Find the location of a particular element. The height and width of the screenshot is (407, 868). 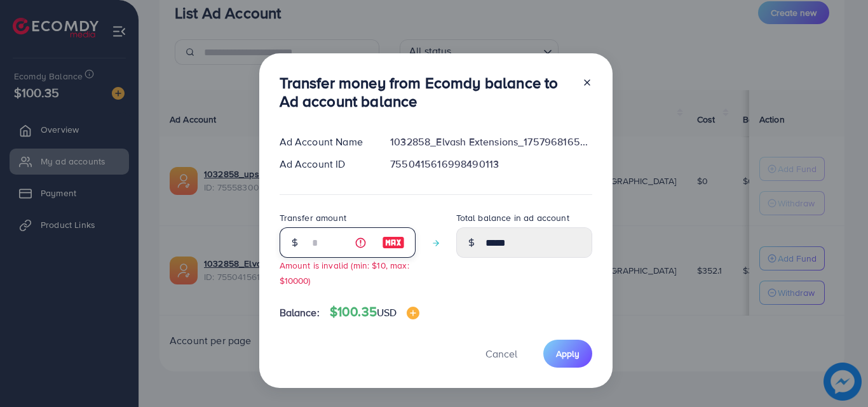

h3: Transfer money from Ecomdy balance to Ad account balance is located at coordinates (426, 92).